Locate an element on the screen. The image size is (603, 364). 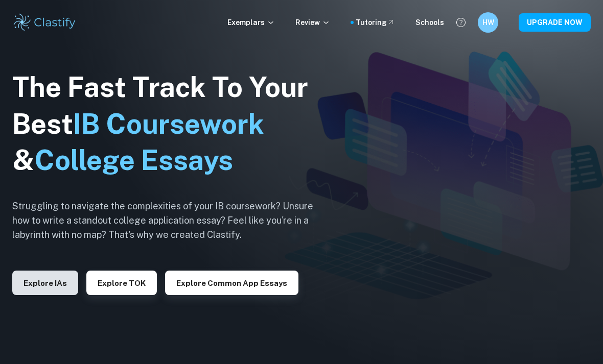
h6: HW is located at coordinates (488, 22).